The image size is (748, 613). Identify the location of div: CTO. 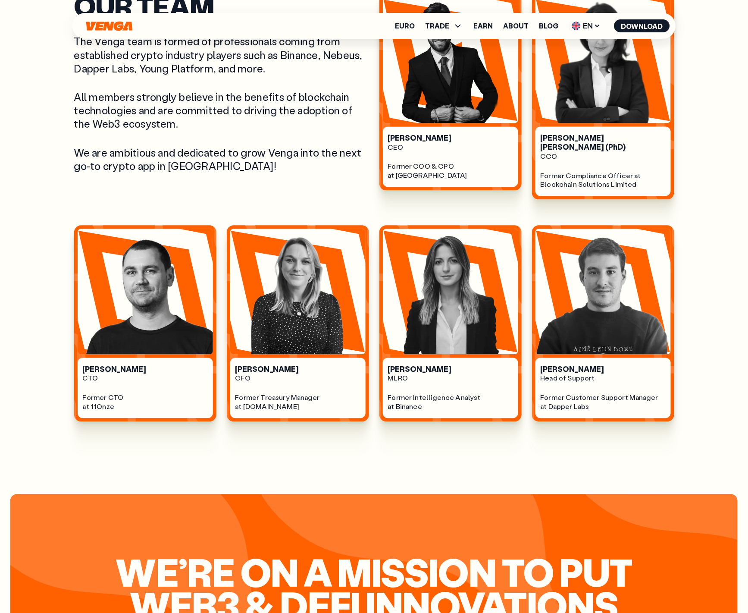
(145, 378).